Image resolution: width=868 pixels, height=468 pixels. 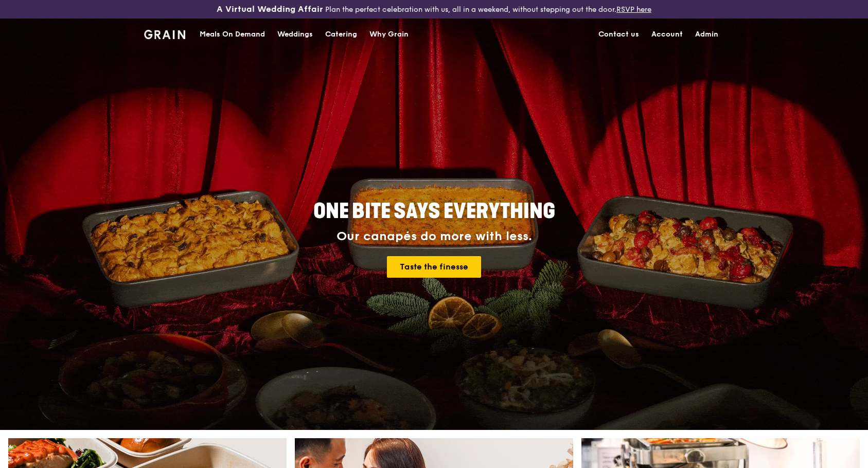 I want to click on div: Weddings, so click(x=295, y=35).